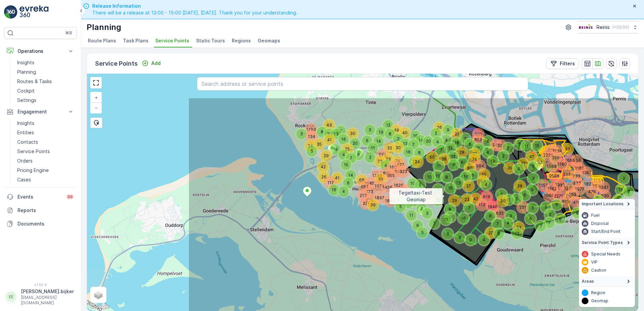 The width and height of the screenshot is (644, 311). What do you see at coordinates (388, 173) in the screenshot?
I see `div: 955` at bounding box center [388, 173].